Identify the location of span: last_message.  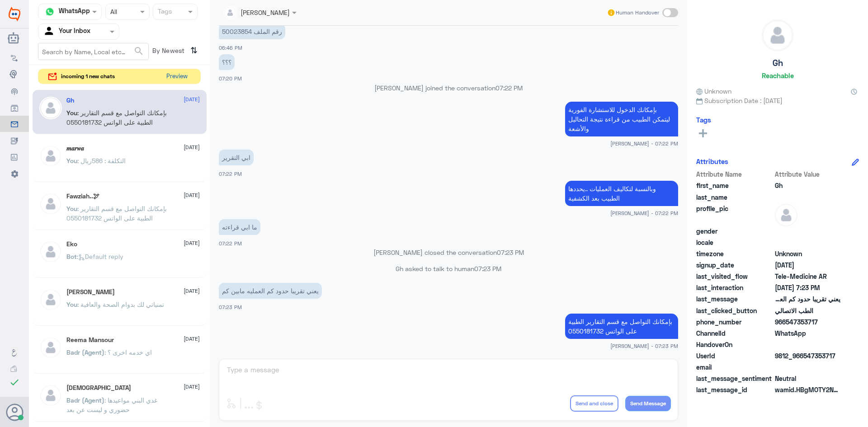
(735, 299).